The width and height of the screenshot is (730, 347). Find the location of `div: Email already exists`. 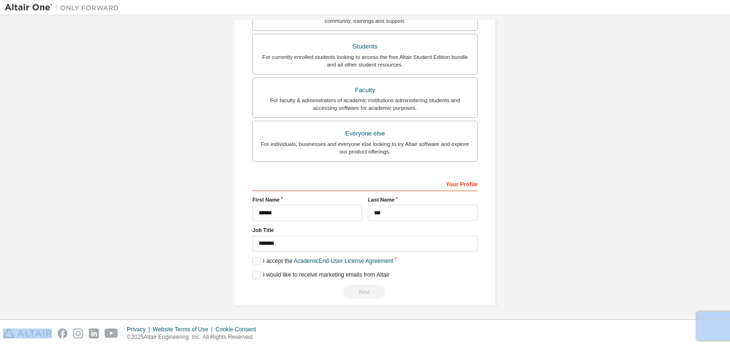

div: Email already exists is located at coordinates (365, 292).